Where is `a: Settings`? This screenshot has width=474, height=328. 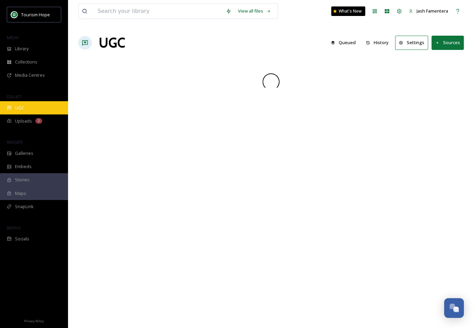
a: Settings is located at coordinates (413, 42).